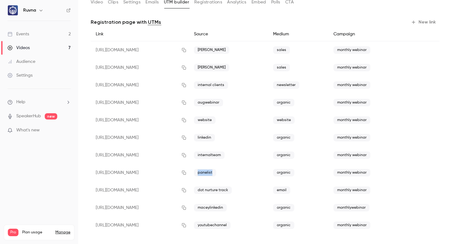 This screenshot has height=244, width=452. Describe the element at coordinates (154, 22) in the screenshot. I see `a: UTMs` at that location.